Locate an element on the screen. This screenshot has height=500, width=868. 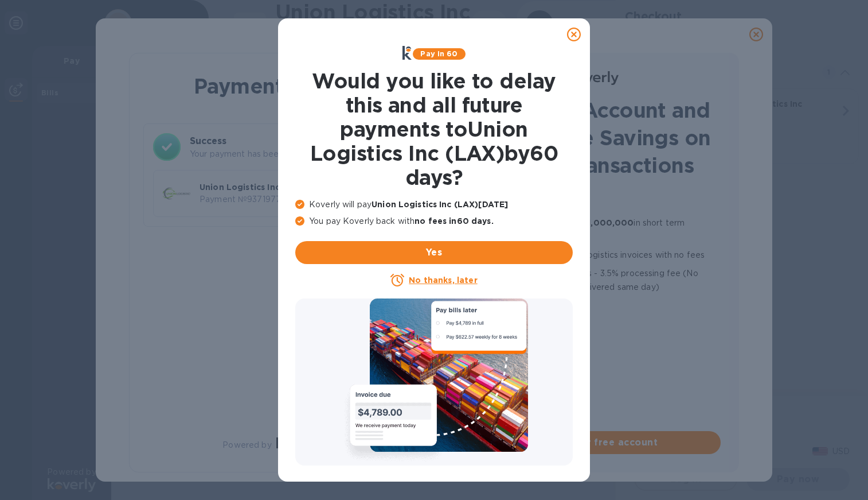
b: Lower fee is located at coordinates (508, 273).